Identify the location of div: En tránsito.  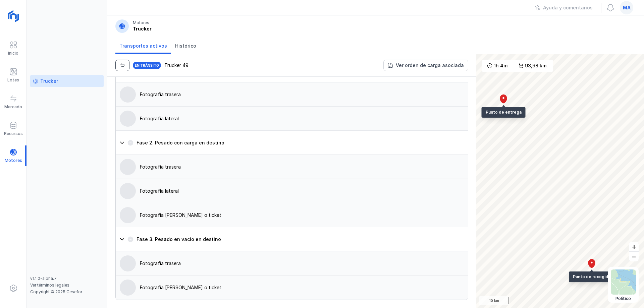
(147, 65).